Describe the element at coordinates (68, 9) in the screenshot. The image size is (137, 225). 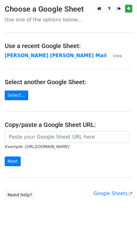
I see `h3: Choose a Google Sheet` at that location.